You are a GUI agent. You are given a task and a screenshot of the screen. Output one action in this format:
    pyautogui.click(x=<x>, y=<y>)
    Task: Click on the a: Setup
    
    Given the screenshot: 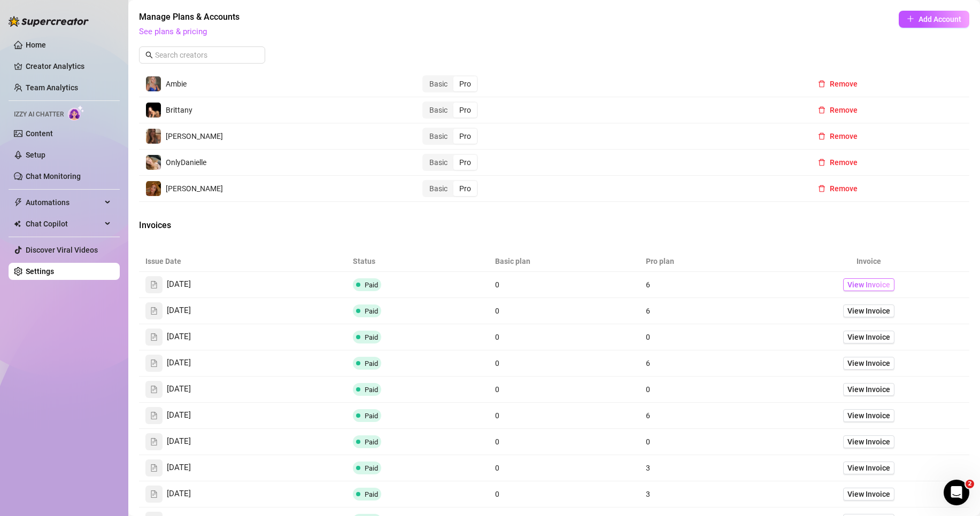 What is the action you would take?
    pyautogui.click(x=35, y=155)
    